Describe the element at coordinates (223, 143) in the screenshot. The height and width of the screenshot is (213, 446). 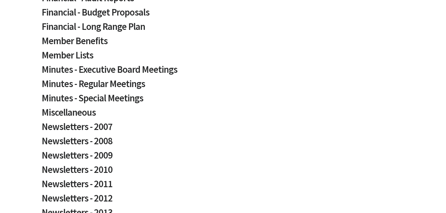
I see `a: Newsletters - 2008` at that location.